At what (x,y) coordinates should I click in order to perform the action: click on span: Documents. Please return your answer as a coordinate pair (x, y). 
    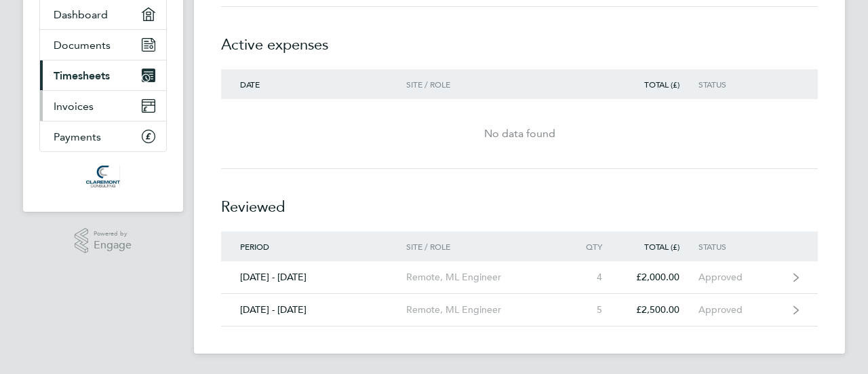
    Looking at the image, I should click on (82, 45).